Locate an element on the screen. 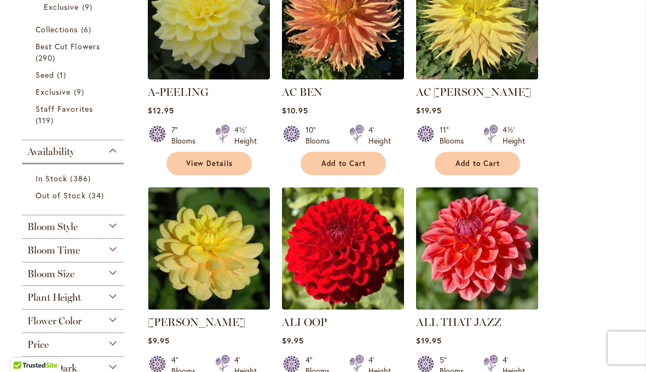 Image resolution: width=646 pixels, height=372 pixels. span: 6 is located at coordinates (88, 29).